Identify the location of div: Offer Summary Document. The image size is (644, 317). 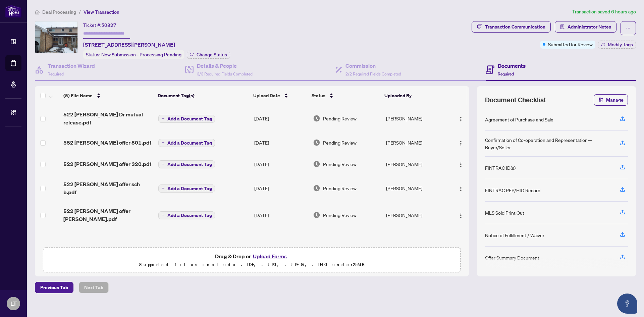
(512, 257).